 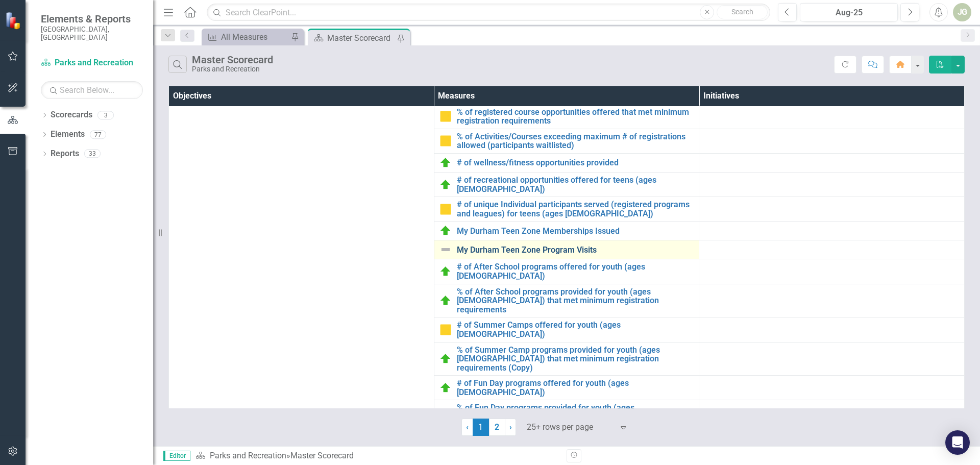 I want to click on a: % of registered course opportunities offered that met minimum registration requirements, so click(x=575, y=117).